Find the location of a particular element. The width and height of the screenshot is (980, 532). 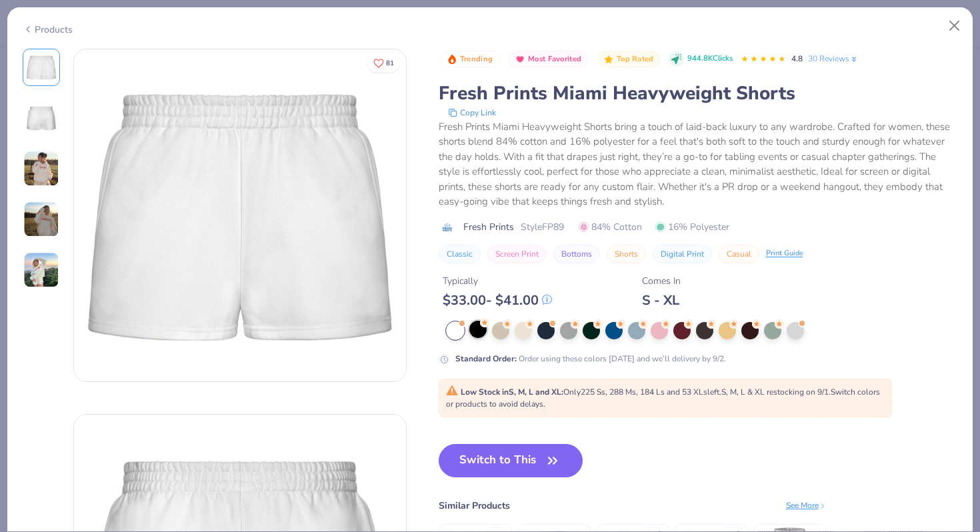

div: Products is located at coordinates (47, 30).